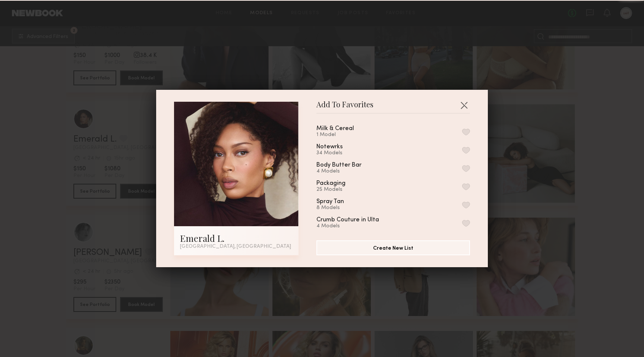 Image resolution: width=644 pixels, height=357 pixels. Describe the element at coordinates (330, 202) in the screenshot. I see `div: Spray Tan` at that location.